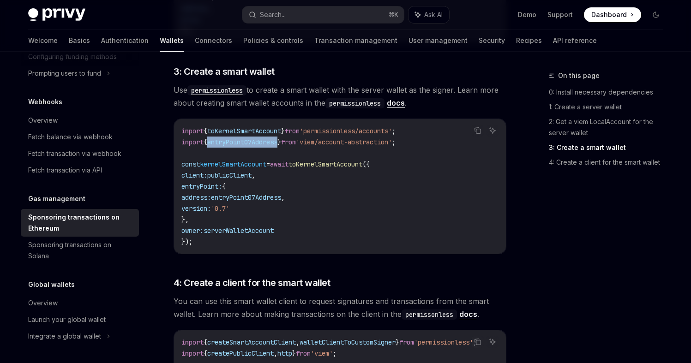  Describe the element at coordinates (79, 41) in the screenshot. I see `a: Basics` at that location.